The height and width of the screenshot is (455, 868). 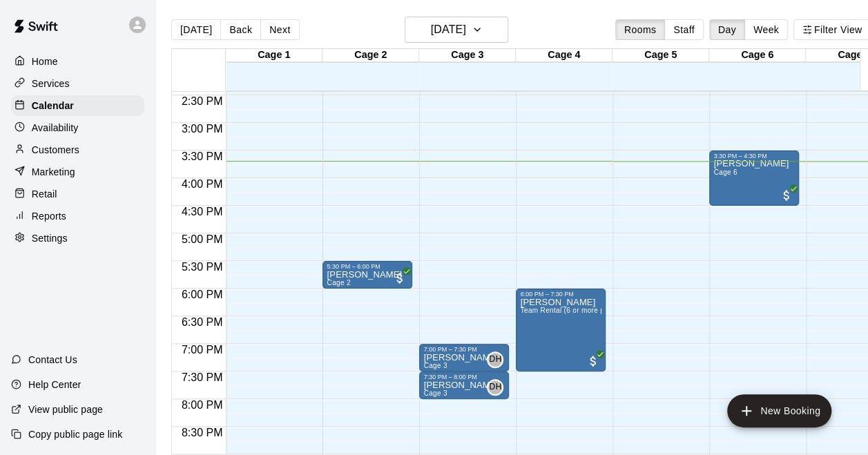 What do you see at coordinates (203, 321) in the screenshot?
I see `span: 6:30 PM` at bounding box center [203, 321].